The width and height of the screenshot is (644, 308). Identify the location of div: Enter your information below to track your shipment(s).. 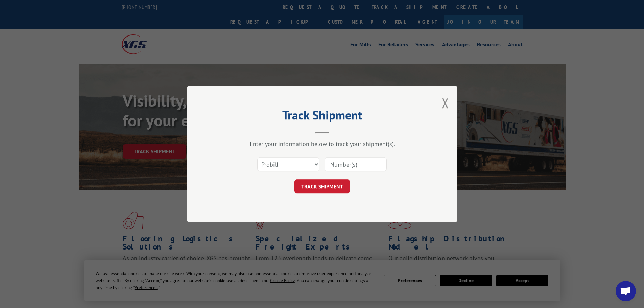
(322, 143).